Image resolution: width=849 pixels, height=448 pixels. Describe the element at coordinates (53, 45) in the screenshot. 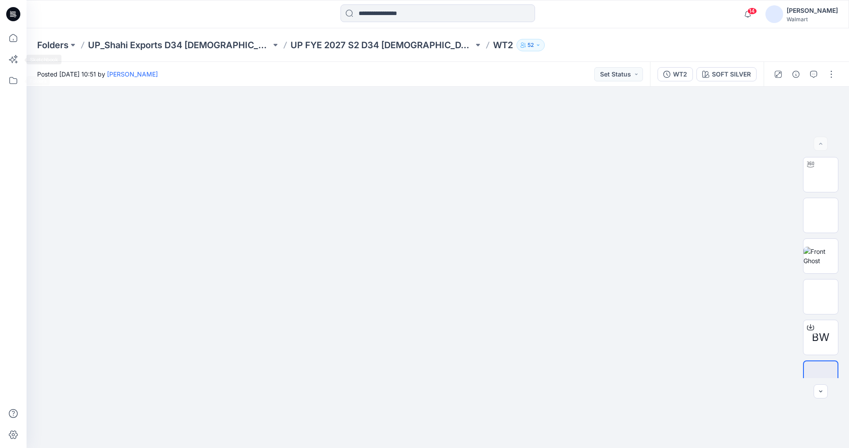

I see `p: Folders` at that location.